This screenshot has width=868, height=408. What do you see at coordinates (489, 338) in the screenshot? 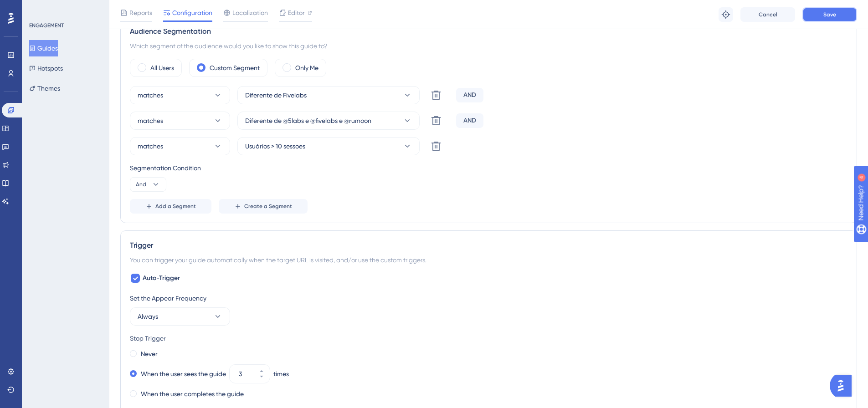
I see `div: Stop Trigger` at bounding box center [489, 338].